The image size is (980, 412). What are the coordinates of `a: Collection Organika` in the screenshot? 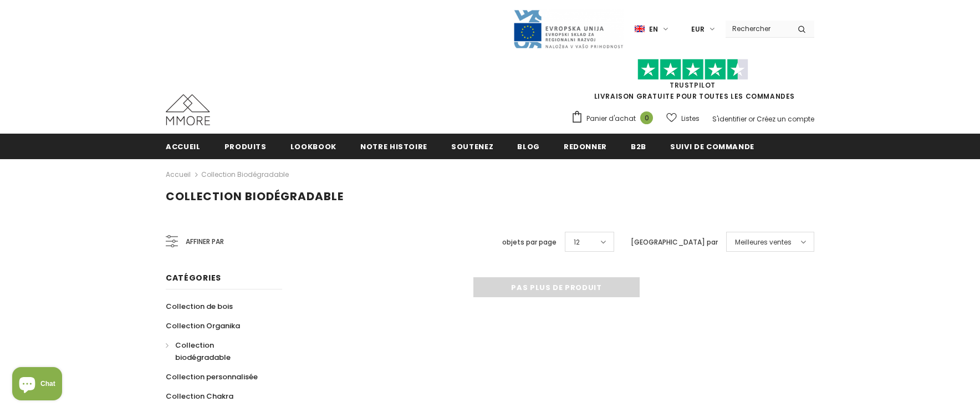 It's located at (203, 326).